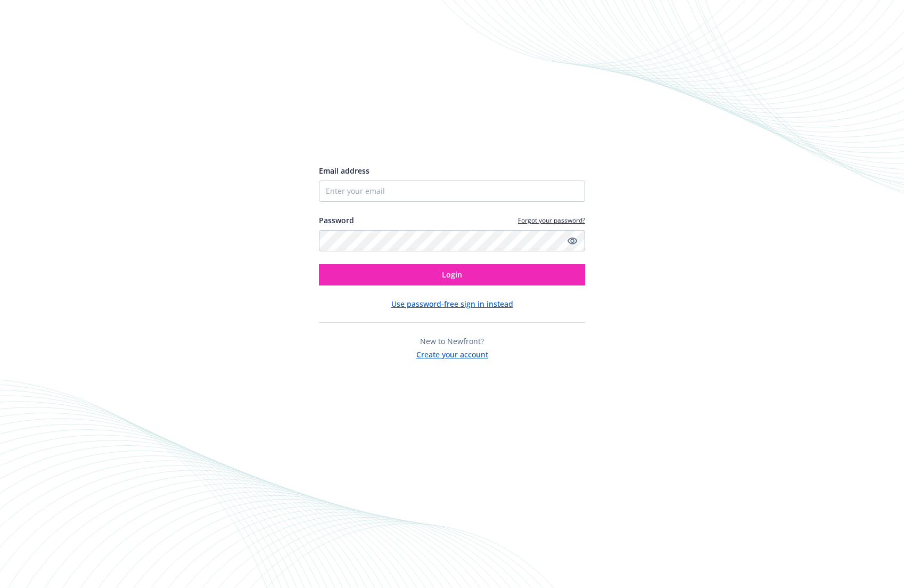 The width and height of the screenshot is (904, 588). Describe the element at coordinates (452, 304) in the screenshot. I see `button: Use password-free sign in instead` at that location.